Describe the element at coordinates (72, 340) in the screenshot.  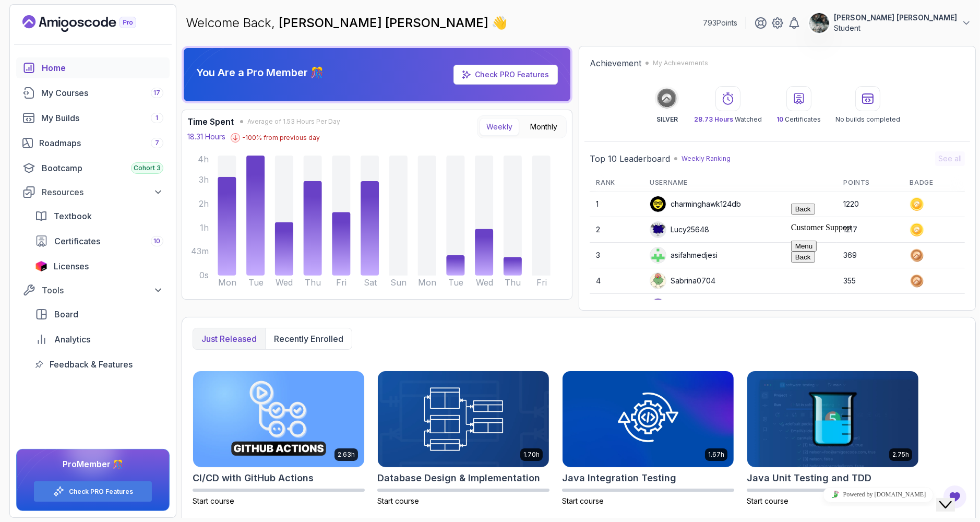
I see `span: Analytics` at that location.